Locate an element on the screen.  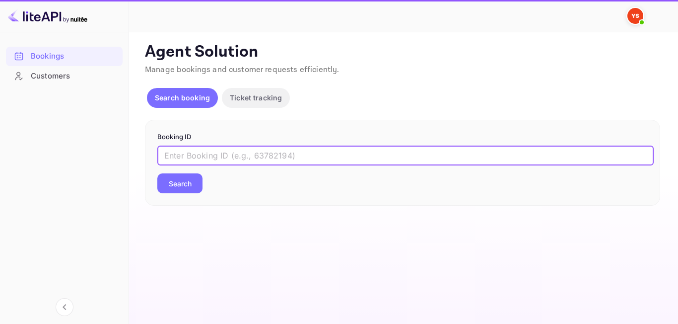
p: Ticket tracking is located at coordinates (256, 97).